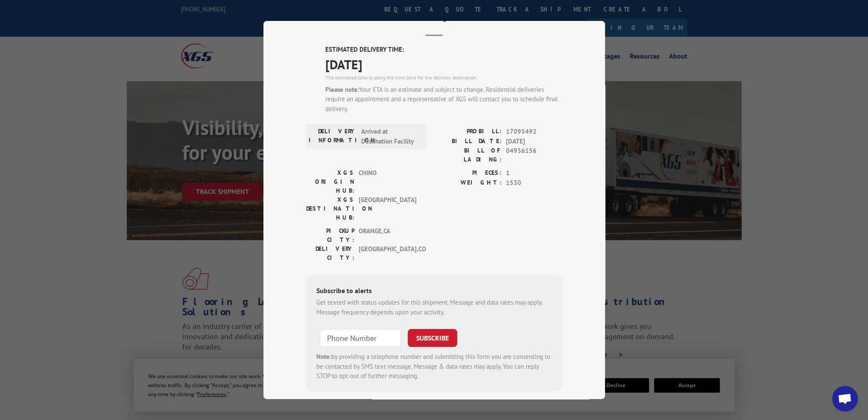 This screenshot has height=420, width=868. Describe the element at coordinates (330, 208) in the screenshot. I see `label: XGS DESTINATION HUB:` at that location.